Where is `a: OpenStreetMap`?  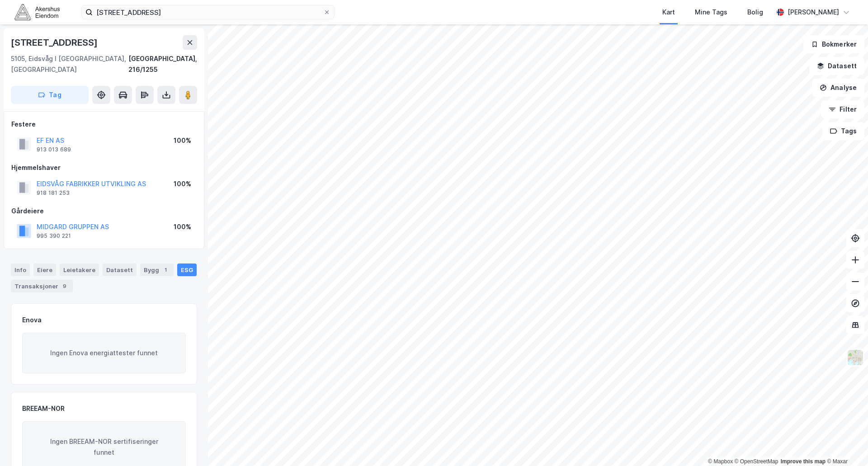
a: OpenStreetMap is located at coordinates (756, 461).